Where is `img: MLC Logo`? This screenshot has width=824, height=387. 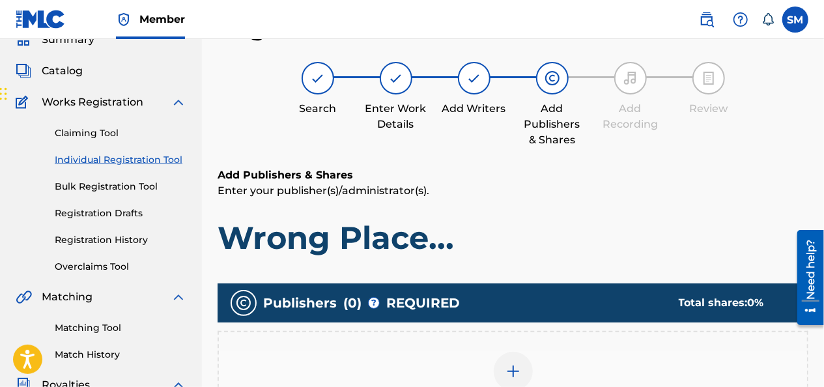
img: MLC Logo is located at coordinates (40, 19).